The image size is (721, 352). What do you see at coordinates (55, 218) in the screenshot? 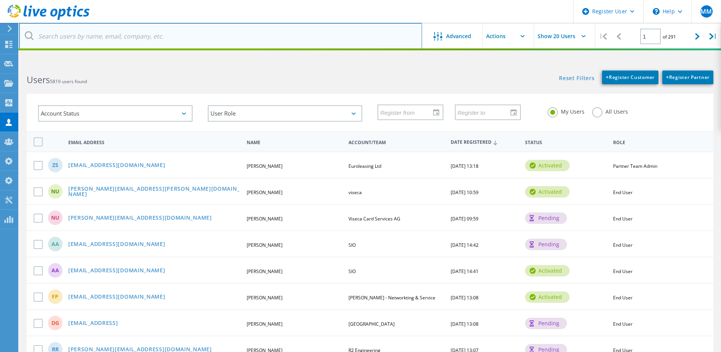
I see `span: Nu` at bounding box center [55, 218].